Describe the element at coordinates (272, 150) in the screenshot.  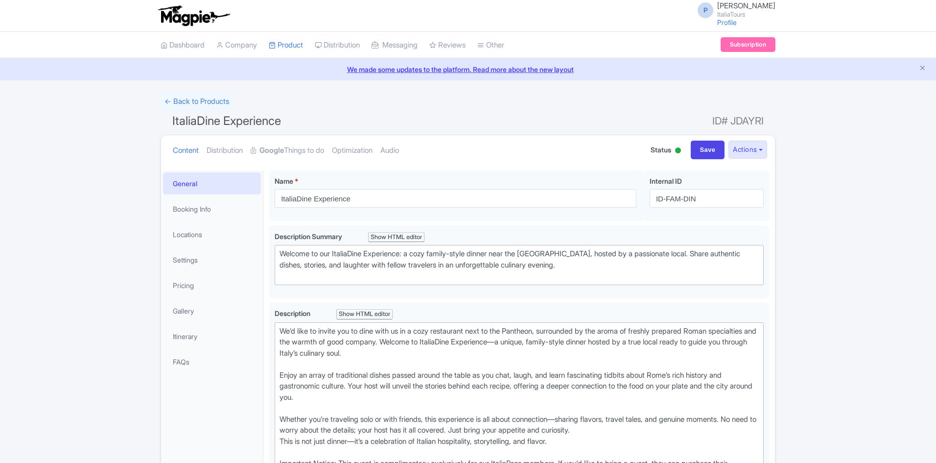
I see `strong: Google` at that location.